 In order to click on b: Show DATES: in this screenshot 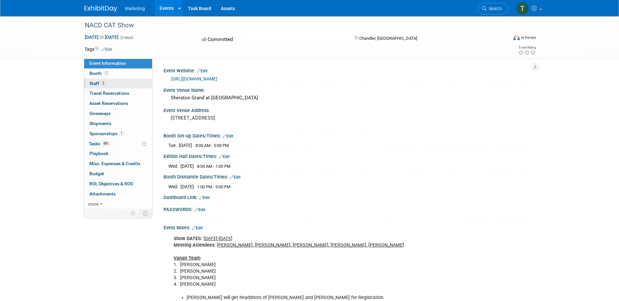, I will do `click(188, 239)`.